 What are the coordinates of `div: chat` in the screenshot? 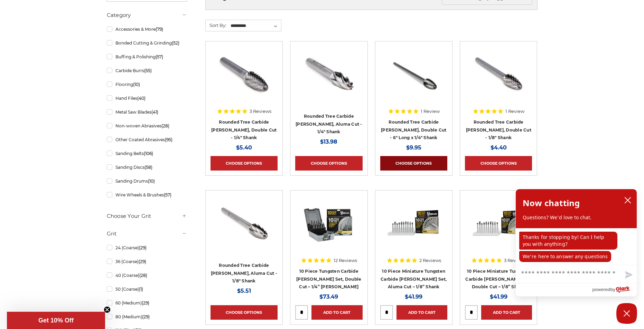 It's located at (576, 247).